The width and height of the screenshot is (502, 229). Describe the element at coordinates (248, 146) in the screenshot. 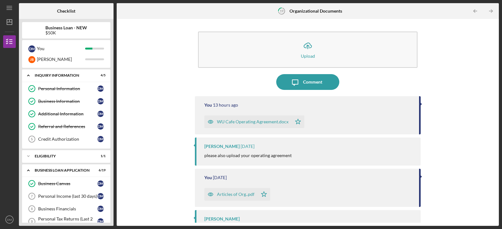

I see `time: 2025-08-25 13:45` at that location.